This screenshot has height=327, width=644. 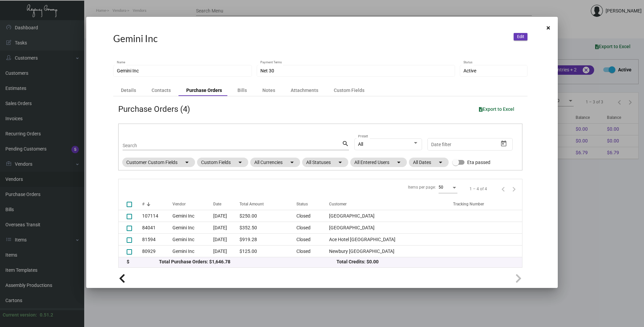 I want to click on div: Bills, so click(x=242, y=90).